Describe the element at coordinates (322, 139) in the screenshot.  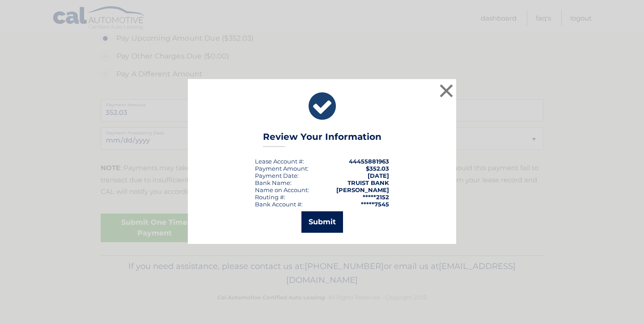
I see `h3: Review Your Information` at that location.